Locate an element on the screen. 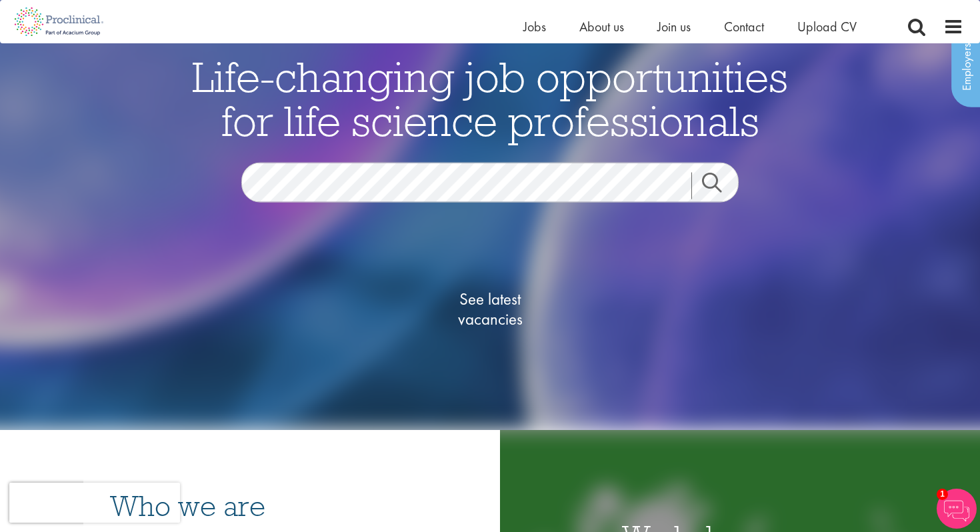 The image size is (980, 532). a: See latestvacancies is located at coordinates (490, 309).